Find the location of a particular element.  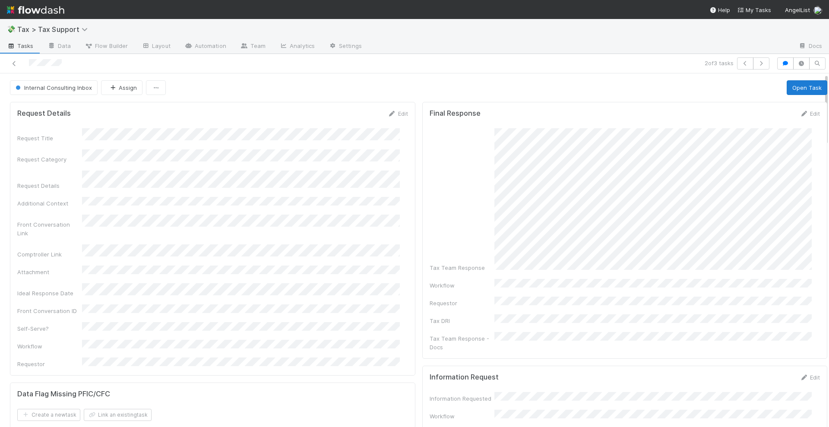

button: Link an existingtask is located at coordinates (118, 415).